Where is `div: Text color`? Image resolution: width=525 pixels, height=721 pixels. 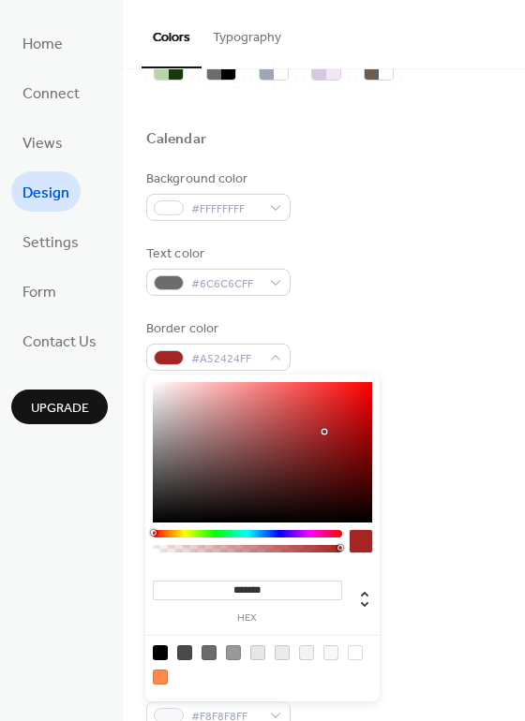
div: Text color is located at coordinates (216, 254).